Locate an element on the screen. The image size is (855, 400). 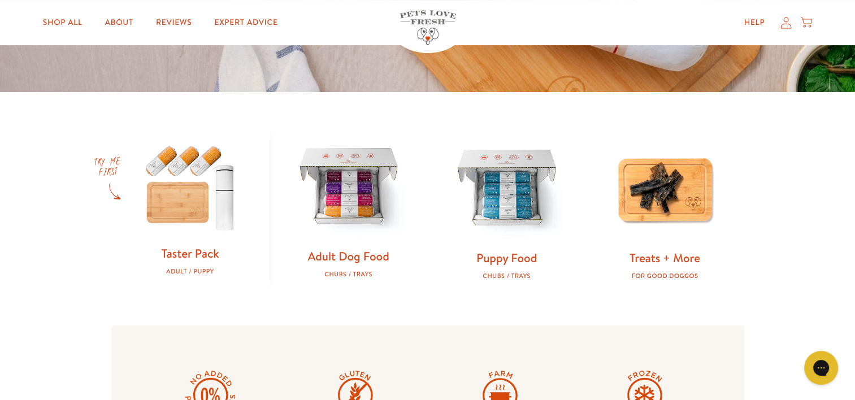
a: Expert Advice is located at coordinates (246, 23).